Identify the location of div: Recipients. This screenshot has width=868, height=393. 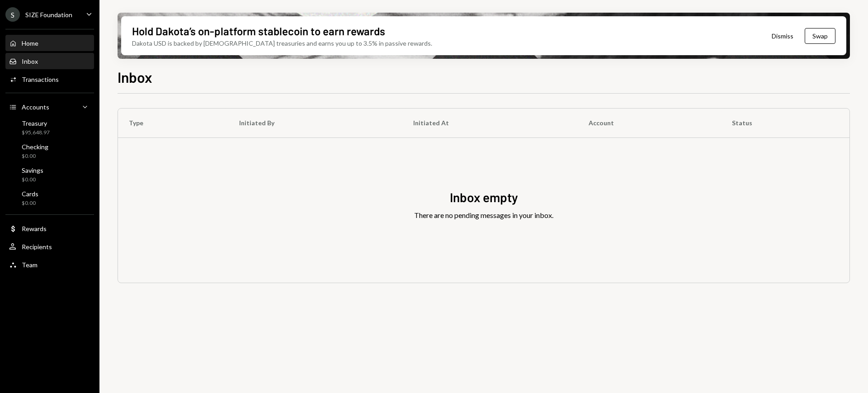
(37, 246).